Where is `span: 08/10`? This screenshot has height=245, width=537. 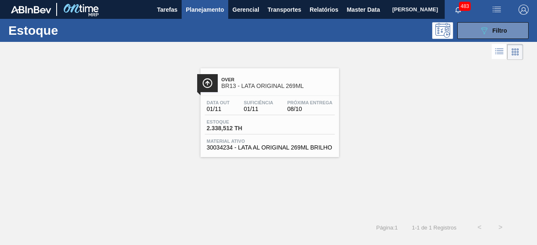
span: 08/10 is located at coordinates (310, 109).